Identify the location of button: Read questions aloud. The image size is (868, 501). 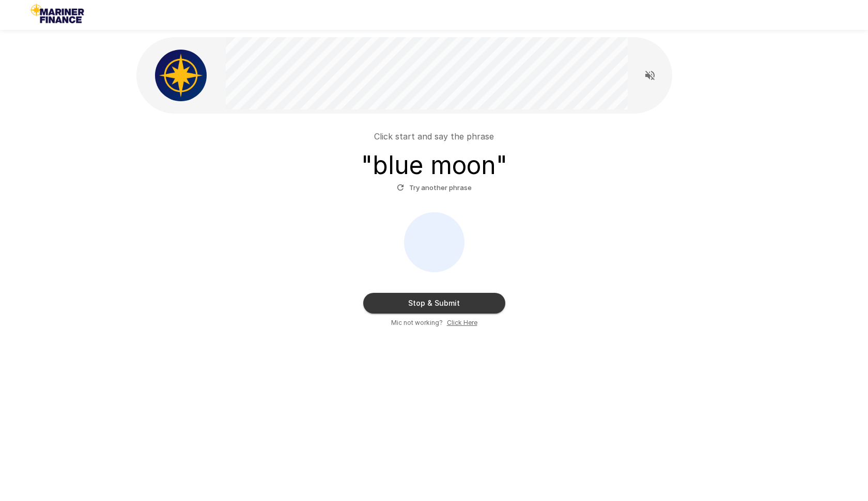
(650, 76).